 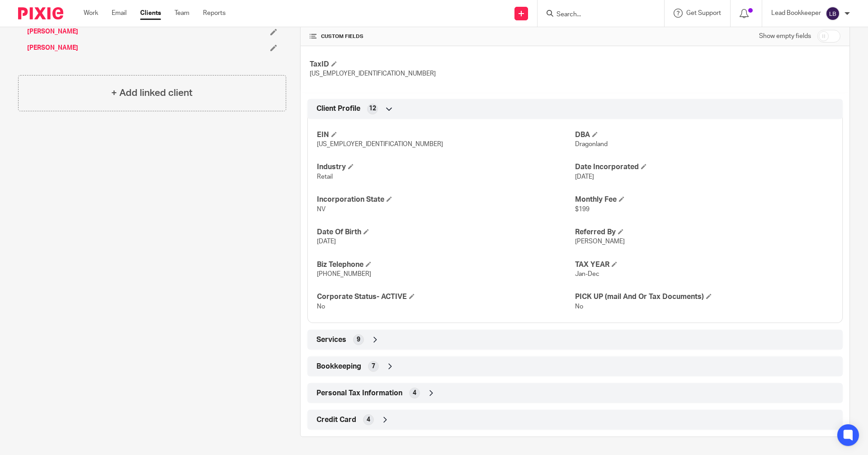 I want to click on h4: Monthly Fee, so click(x=704, y=199).